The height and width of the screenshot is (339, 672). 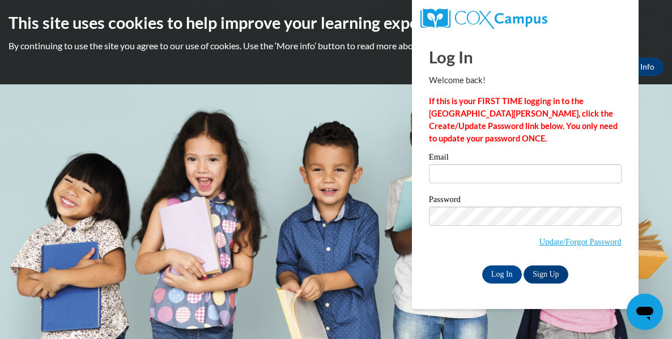 I want to click on input: Log In, so click(x=502, y=275).